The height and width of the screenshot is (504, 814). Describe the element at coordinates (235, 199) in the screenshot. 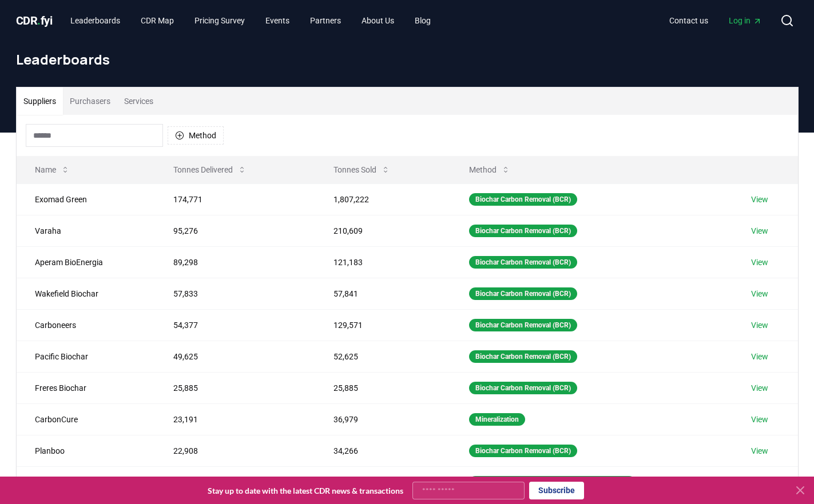

I see `td: 174,771` at that location.